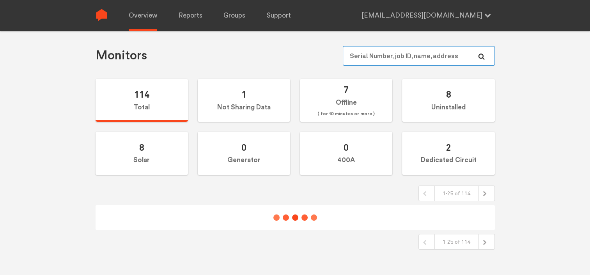  What do you see at coordinates (142, 153) in the screenshot?
I see `label: Solar` at bounding box center [142, 153].